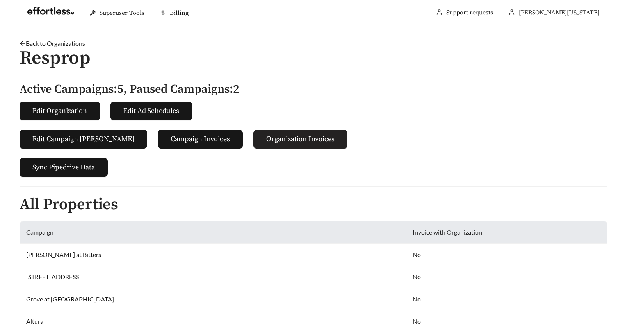 Image resolution: width=627 pixels, height=332 pixels. Describe the element at coordinates (52, 43) in the screenshot. I see `a: arrow-leftBack to Organizations` at that location.